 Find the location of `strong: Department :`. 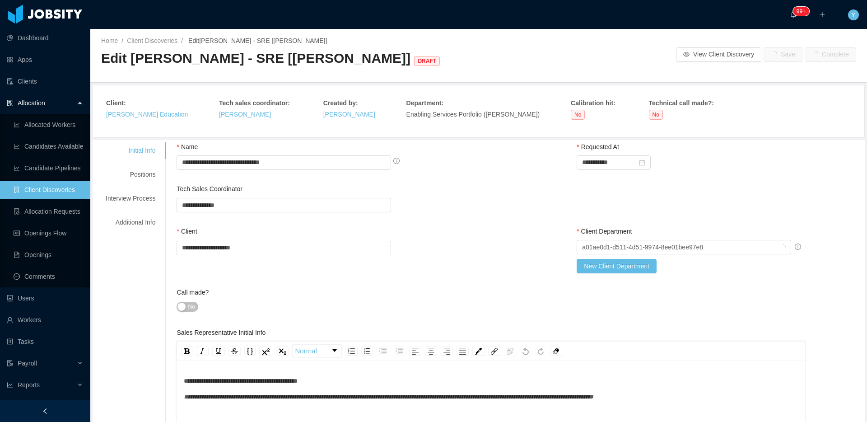

strong: Department : is located at coordinates (425, 103).